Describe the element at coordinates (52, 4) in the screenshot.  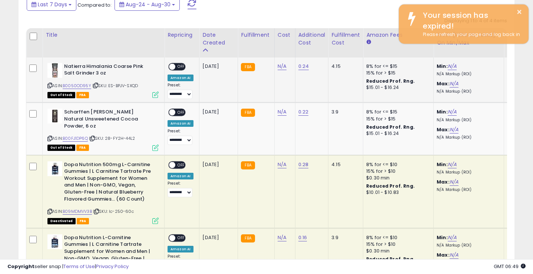
I see `span: Last 7 Days` at that location.